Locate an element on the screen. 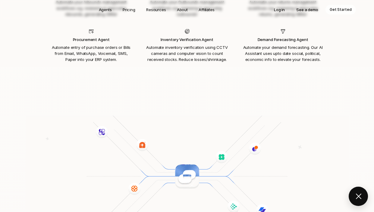 This screenshot has width=374, height=212. a: See a demo is located at coordinates (307, 10).